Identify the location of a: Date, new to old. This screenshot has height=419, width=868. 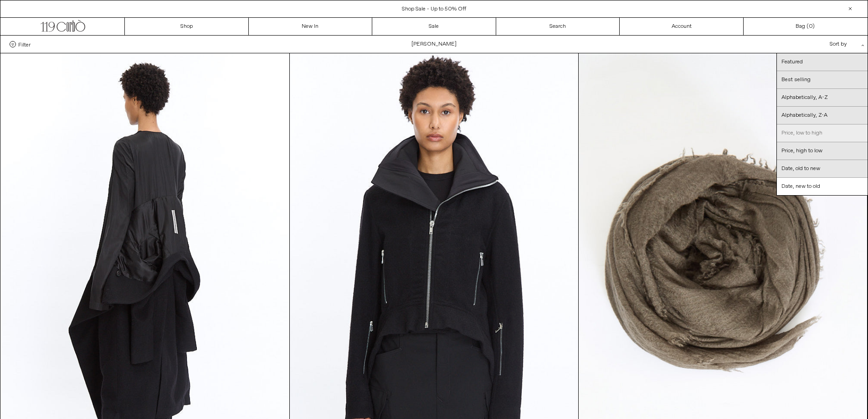
(822, 186).